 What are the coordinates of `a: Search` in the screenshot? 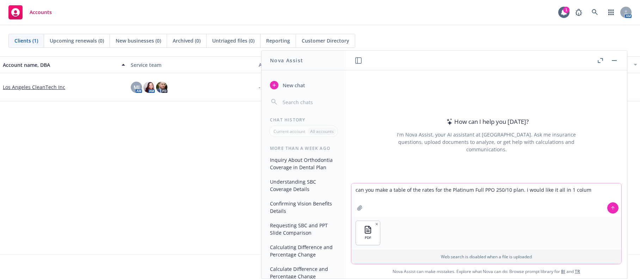 It's located at (595, 12).